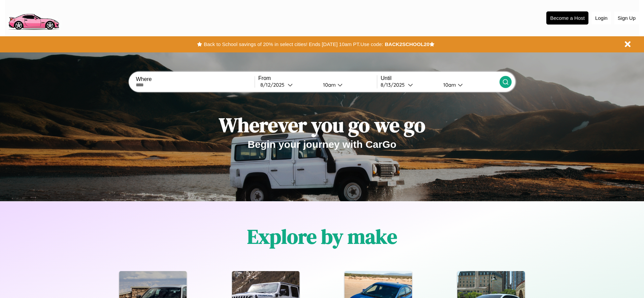  What do you see at coordinates (601, 18) in the screenshot?
I see `button: Login` at bounding box center [601, 18].